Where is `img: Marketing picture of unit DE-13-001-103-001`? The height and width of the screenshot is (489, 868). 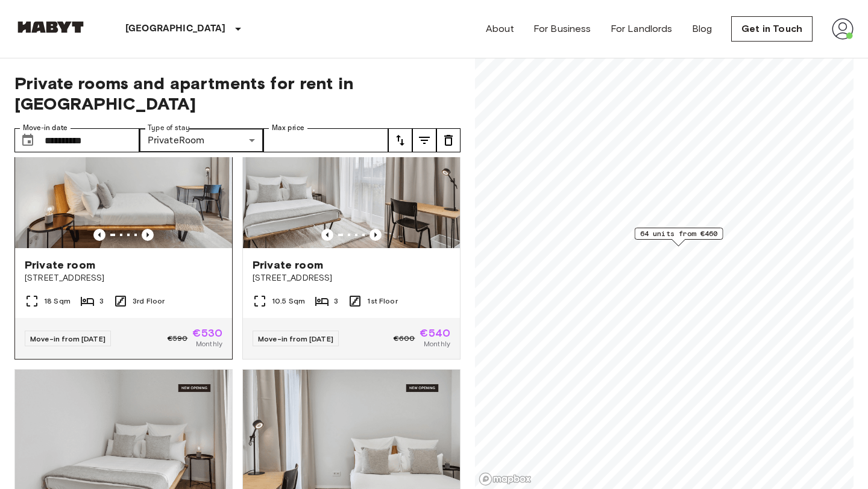
img: Marketing picture of unit DE-13-001-103-001 is located at coordinates (352, 176).